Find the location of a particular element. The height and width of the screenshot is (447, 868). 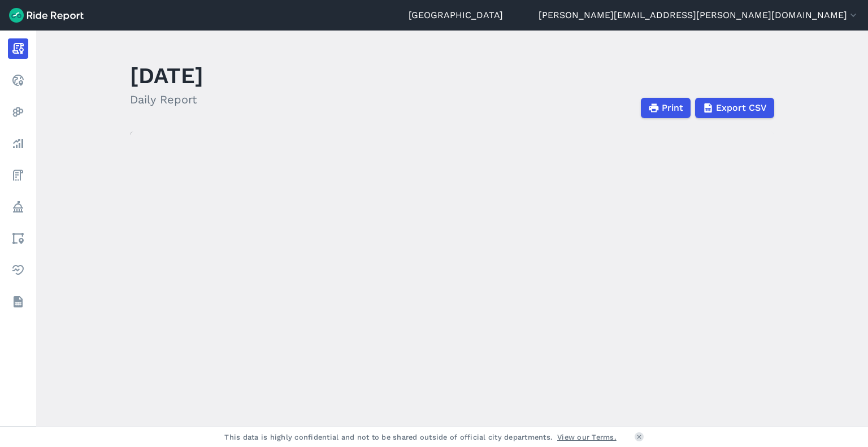

button: Export CSV is located at coordinates (734, 108).